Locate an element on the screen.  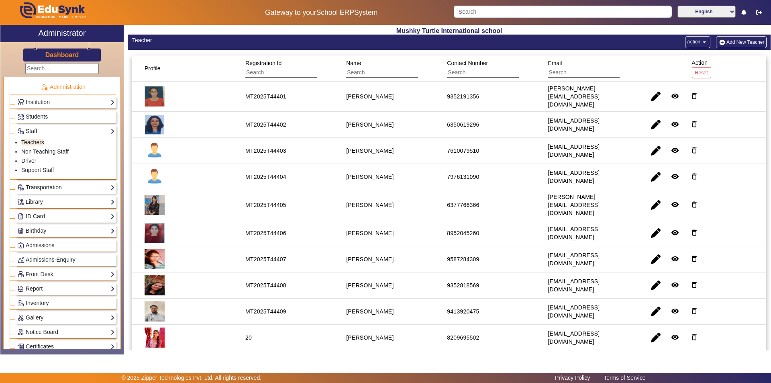
span: Registration Id is located at coordinates (263, 63).